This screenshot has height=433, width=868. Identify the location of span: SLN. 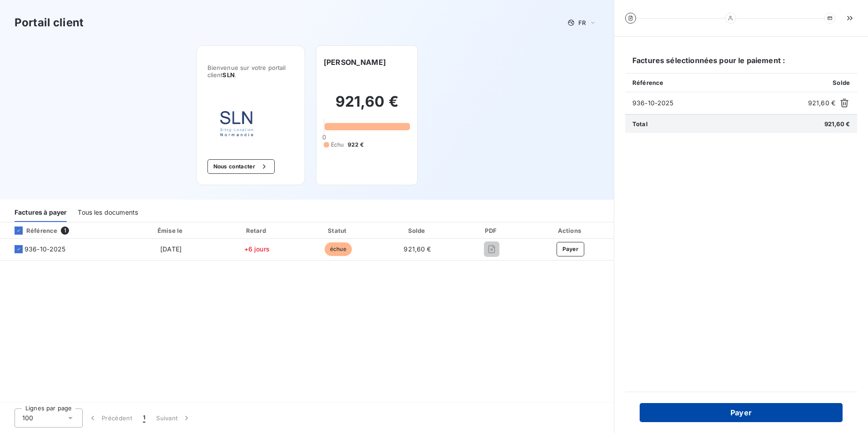
(228, 75).